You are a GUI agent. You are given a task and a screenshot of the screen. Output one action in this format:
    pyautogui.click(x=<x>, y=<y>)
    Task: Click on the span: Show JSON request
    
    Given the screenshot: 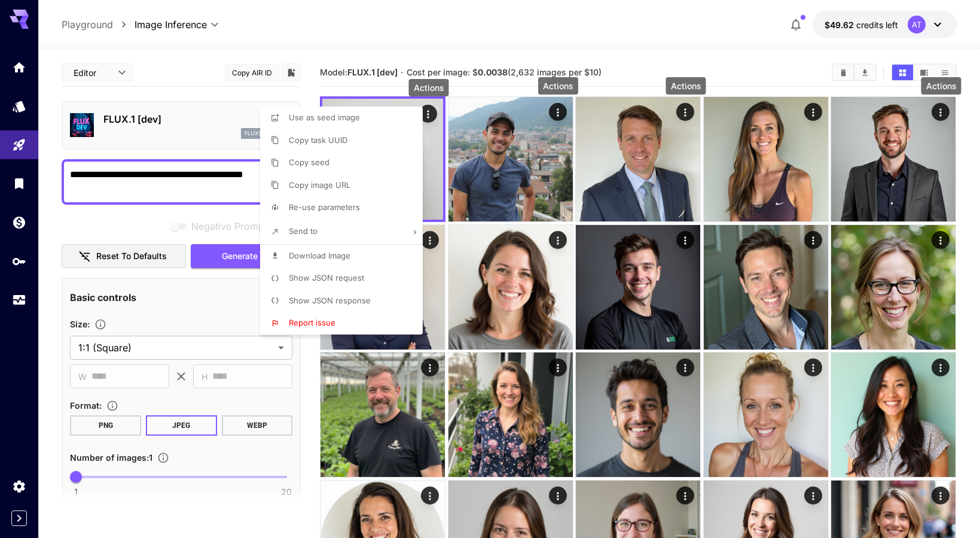 What is the action you would take?
    pyautogui.click(x=327, y=278)
    